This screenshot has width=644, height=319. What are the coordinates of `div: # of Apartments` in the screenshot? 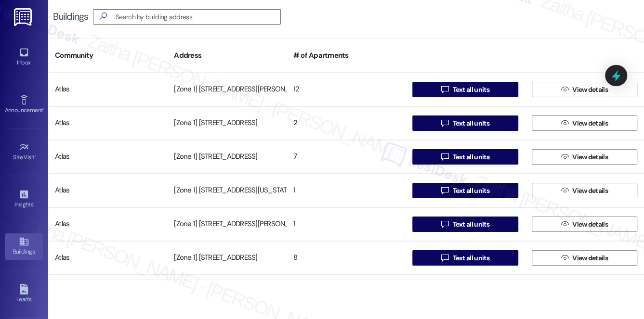 It's located at (346, 55).